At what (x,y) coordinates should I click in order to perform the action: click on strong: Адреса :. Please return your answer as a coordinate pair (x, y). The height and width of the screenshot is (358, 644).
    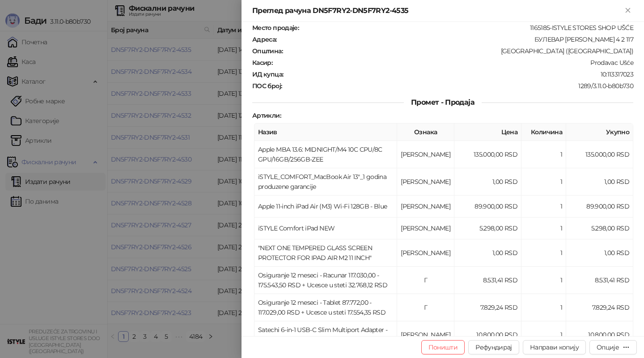
    Looking at the image, I should click on (264, 39).